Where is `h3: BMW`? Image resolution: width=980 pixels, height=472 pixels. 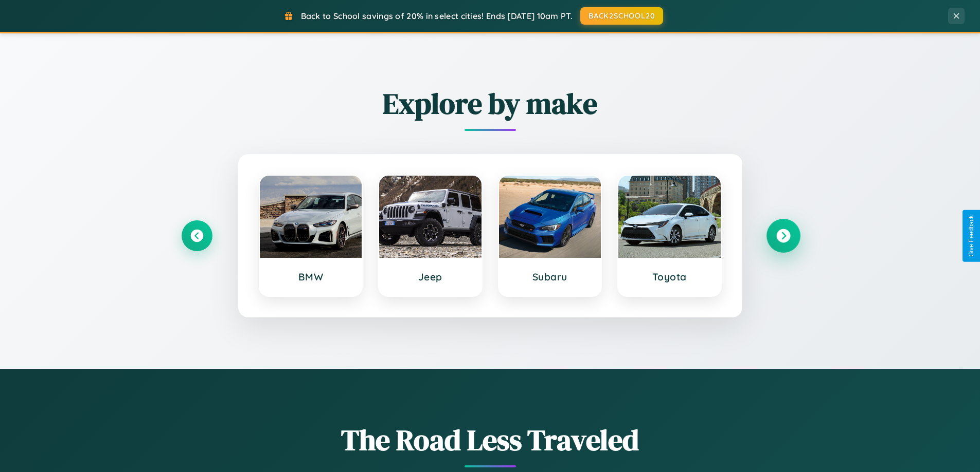
h3: BMW is located at coordinates (311, 277).